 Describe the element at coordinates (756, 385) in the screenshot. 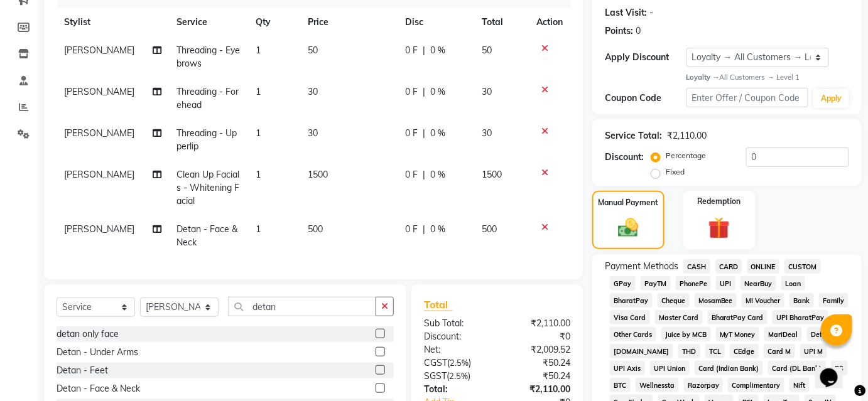

I see `span: Complimentary` at that location.